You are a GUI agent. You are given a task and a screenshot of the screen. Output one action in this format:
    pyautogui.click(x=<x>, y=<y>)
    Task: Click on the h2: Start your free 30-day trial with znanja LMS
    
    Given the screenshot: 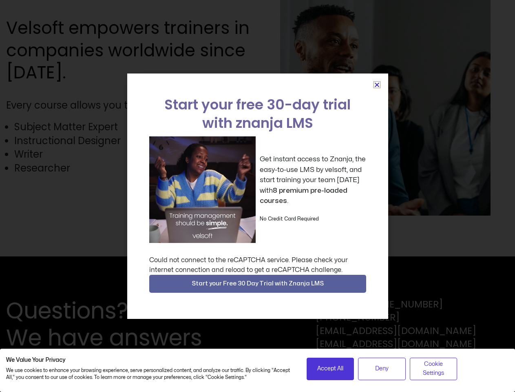 What is the action you would take?
    pyautogui.click(x=258, y=114)
    